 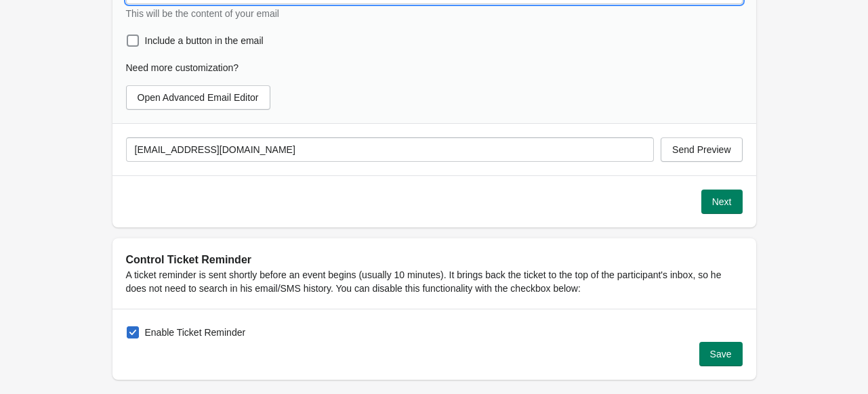 I want to click on button: Save, so click(x=721, y=355).